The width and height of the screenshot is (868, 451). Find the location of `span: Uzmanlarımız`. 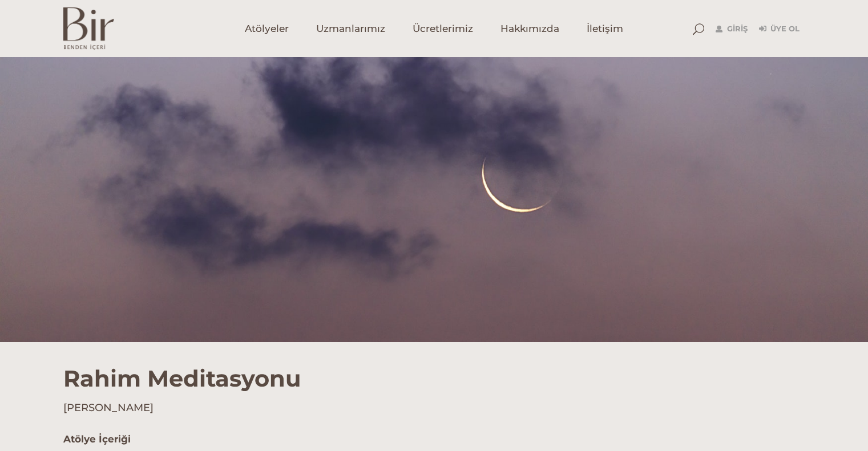

span: Uzmanlarımız is located at coordinates (350, 29).